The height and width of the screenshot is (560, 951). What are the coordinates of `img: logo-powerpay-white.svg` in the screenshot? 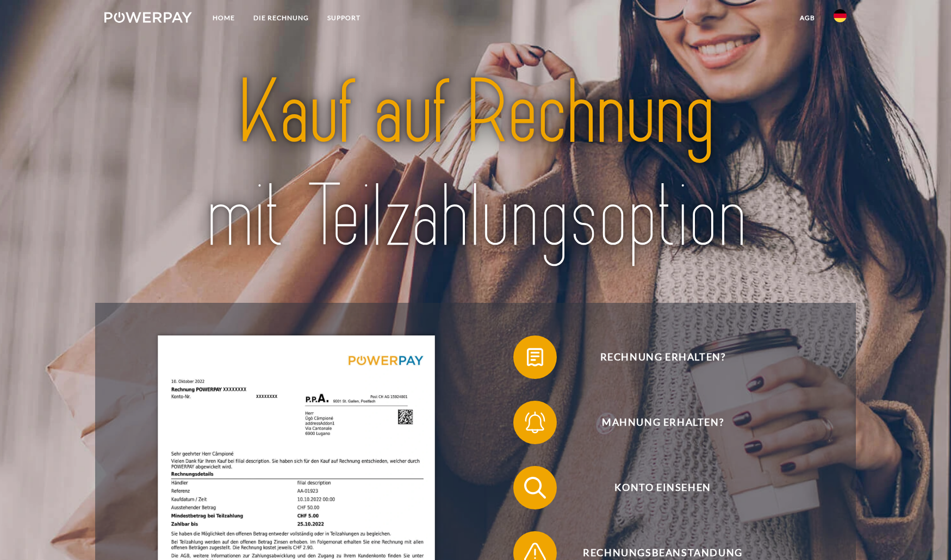 It's located at (148, 17).